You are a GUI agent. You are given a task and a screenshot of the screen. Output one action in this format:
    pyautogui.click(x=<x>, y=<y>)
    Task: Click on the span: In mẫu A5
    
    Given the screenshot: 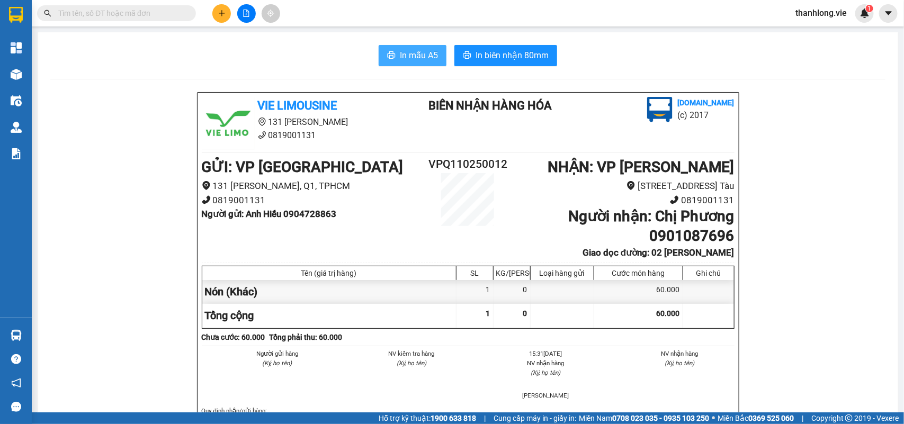 What is the action you would take?
    pyautogui.click(x=419, y=55)
    